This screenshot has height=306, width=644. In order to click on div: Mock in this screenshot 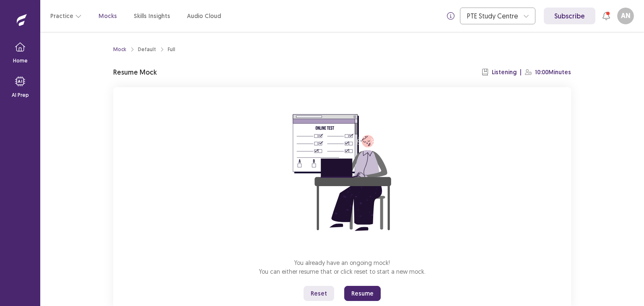, I will do `click(119, 50)`.